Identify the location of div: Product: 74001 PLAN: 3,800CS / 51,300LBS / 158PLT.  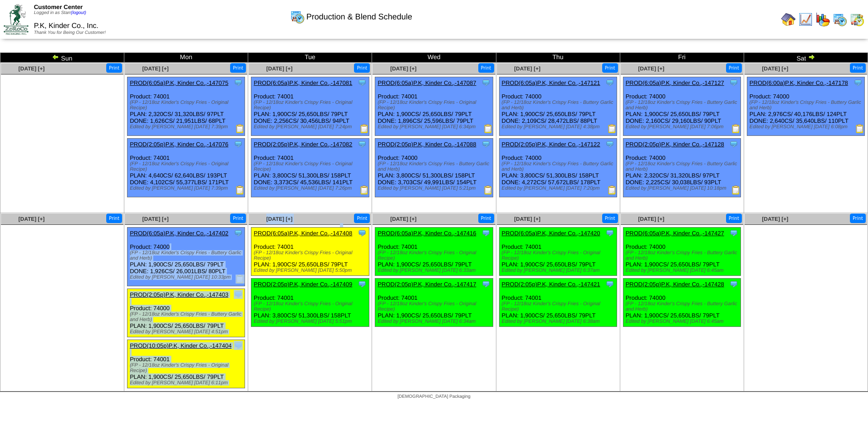
(310, 303).